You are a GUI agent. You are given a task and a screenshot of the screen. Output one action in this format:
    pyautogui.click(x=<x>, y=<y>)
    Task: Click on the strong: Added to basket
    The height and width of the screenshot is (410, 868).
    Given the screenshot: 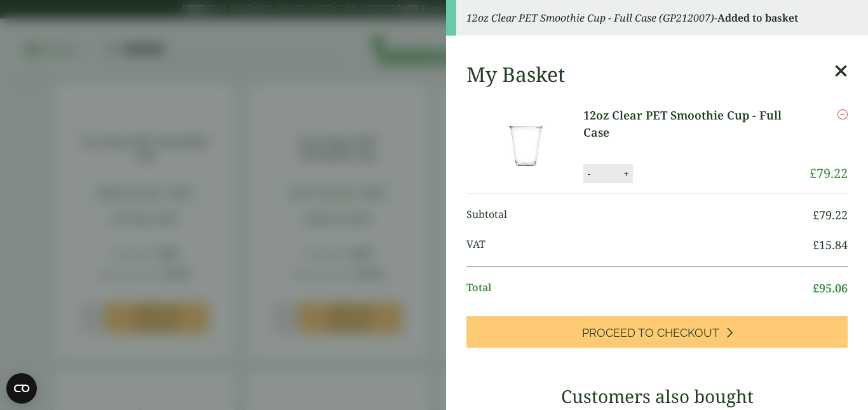 What is the action you would take?
    pyautogui.click(x=758, y=17)
    